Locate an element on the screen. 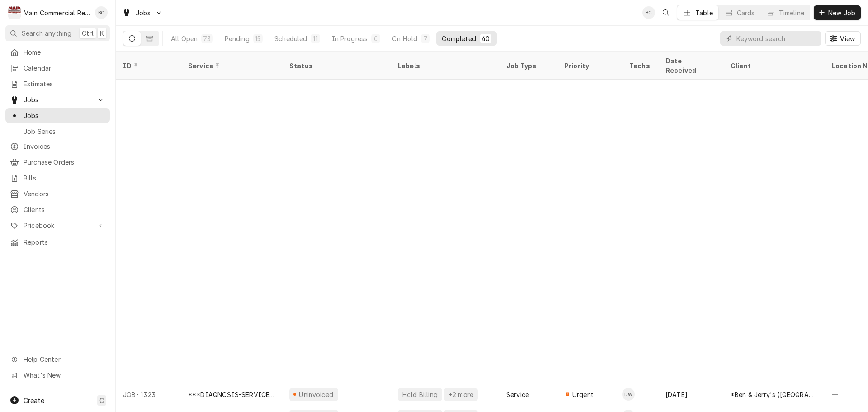 The image size is (868, 412). a: Purchase Orders is located at coordinates (58, 162).